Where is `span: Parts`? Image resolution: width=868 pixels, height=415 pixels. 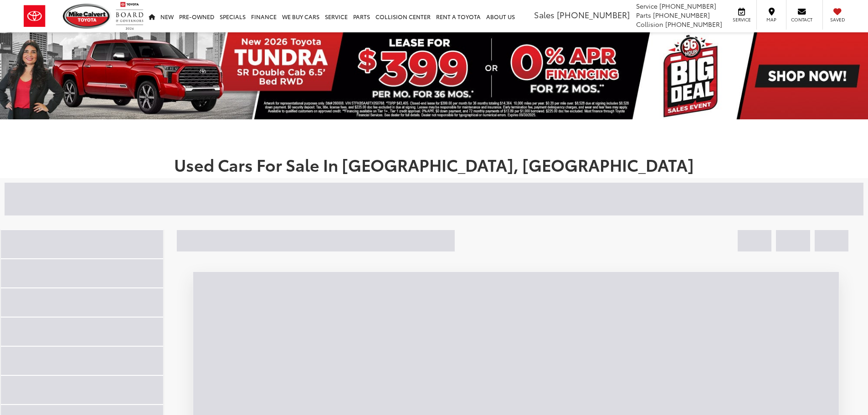
span: Parts is located at coordinates (643, 15).